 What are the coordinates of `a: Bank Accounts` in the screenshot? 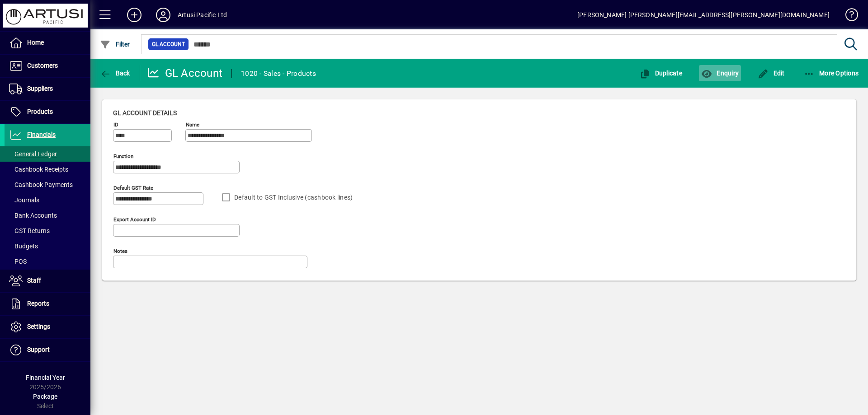 It's located at (48, 215).